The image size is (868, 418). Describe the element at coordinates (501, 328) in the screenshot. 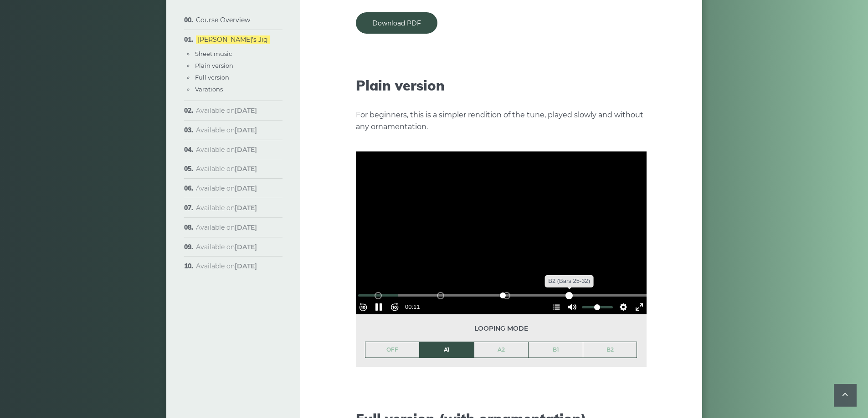

I see `span: Looping mode` at that location.